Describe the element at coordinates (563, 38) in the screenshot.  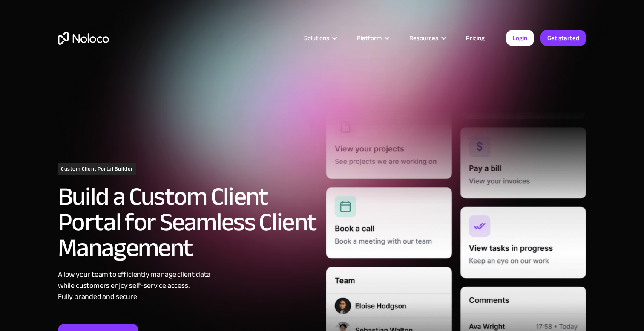
I see `a: Get started` at that location.